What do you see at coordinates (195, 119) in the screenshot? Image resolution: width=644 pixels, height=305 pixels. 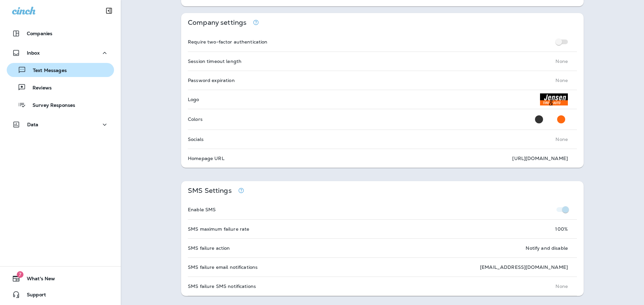 I see `p: Colors` at bounding box center [195, 119].